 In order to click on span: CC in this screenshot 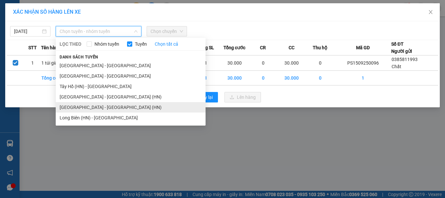, I will do `click(292, 48)`.